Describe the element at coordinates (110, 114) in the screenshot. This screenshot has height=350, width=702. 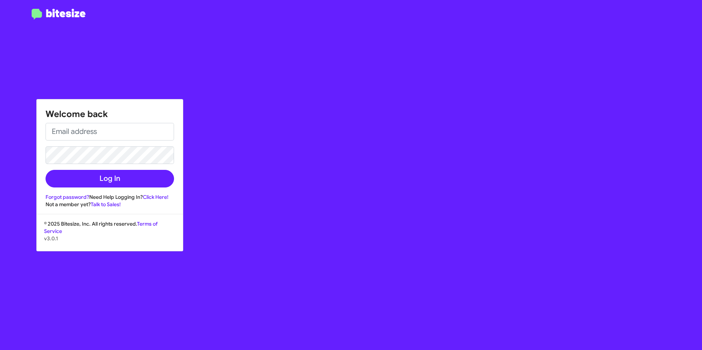
I see `h1: Welcome back` at that location.